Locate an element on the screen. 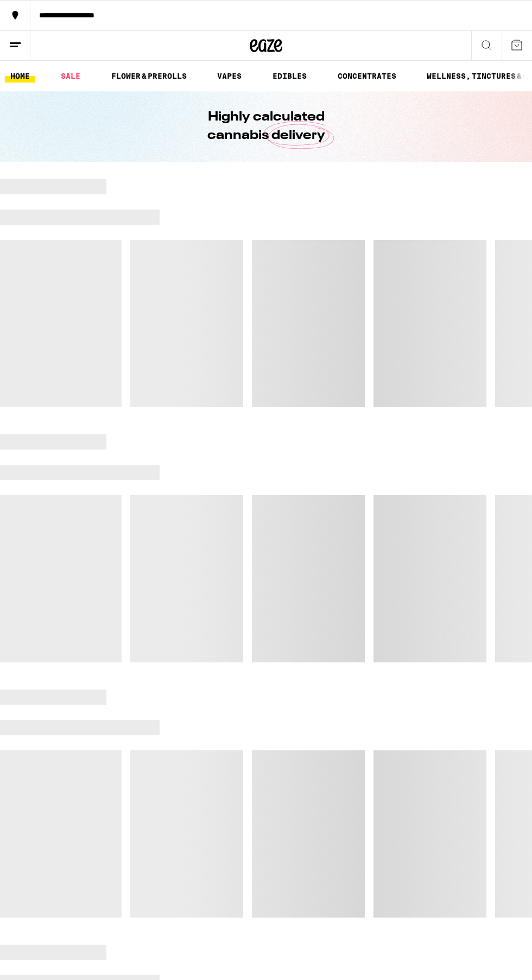 This screenshot has width=532, height=980. a: EDIBLES is located at coordinates (289, 76).